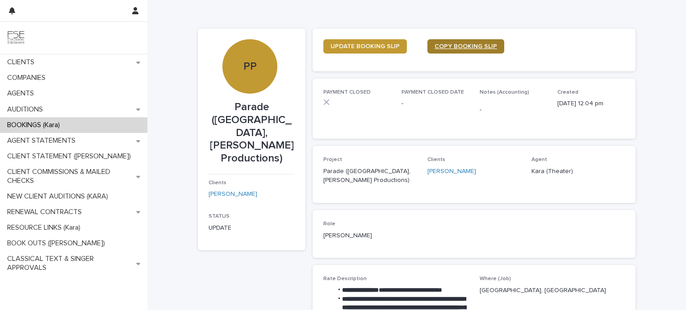 The height and width of the screenshot is (310, 686). What do you see at coordinates (28, 78) in the screenshot?
I see `p: COMPANIES` at bounding box center [28, 78].